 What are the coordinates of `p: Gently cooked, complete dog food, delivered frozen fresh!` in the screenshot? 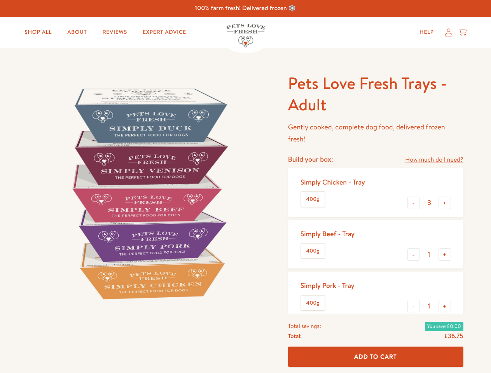 It's located at (376, 133).